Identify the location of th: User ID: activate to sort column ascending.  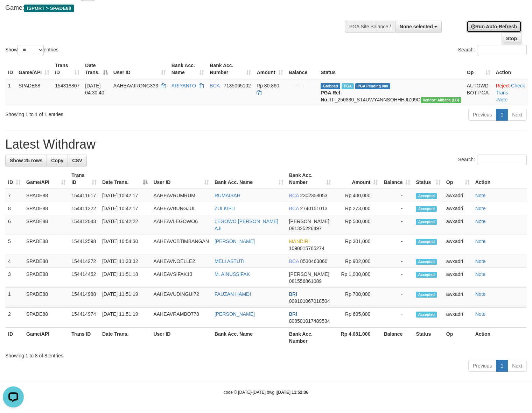
(181, 178).